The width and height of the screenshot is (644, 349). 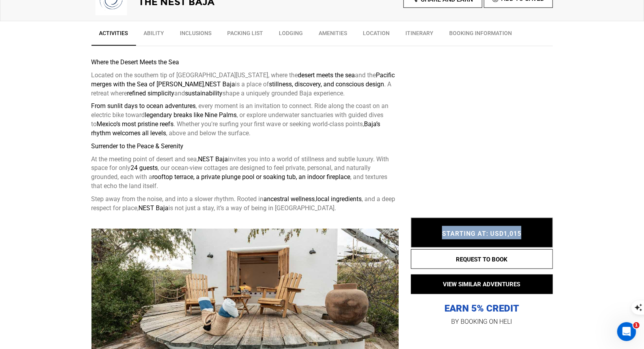 I want to click on p: At the meeting point of desert and sea, invites you into a world of stillness and subtle luxury. ..., so click(x=245, y=172).